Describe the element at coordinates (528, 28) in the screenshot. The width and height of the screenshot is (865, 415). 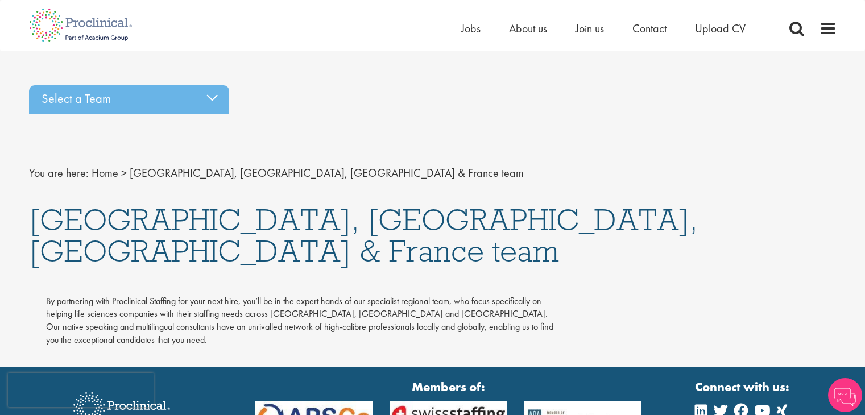
I see `a: About us` at that location.